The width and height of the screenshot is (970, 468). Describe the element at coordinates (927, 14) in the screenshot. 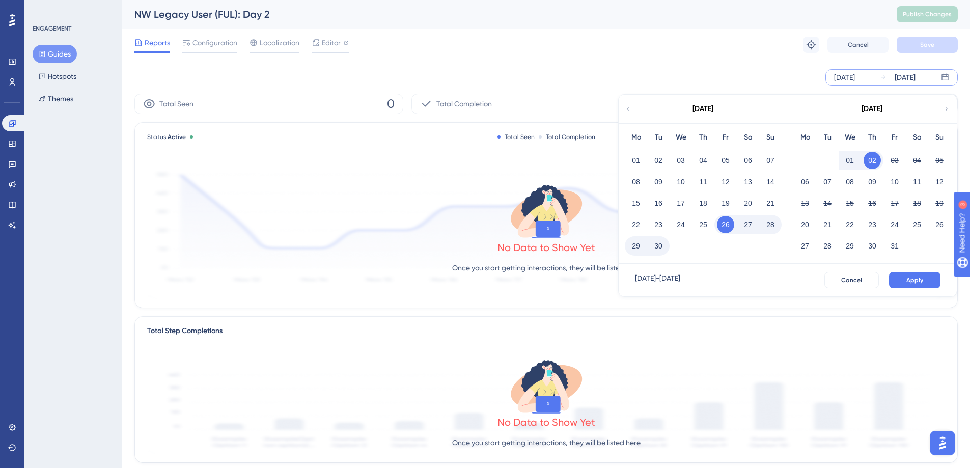

I see `span: Publish Changes` at that location.